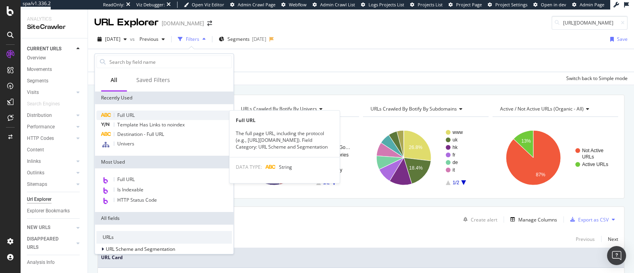  Describe the element at coordinates (588, 220) in the screenshot. I see `button: Export as CSV` at that location.